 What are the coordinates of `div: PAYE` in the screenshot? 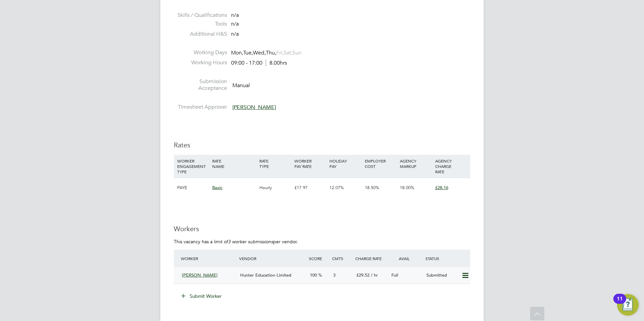 It's located at (193, 188).